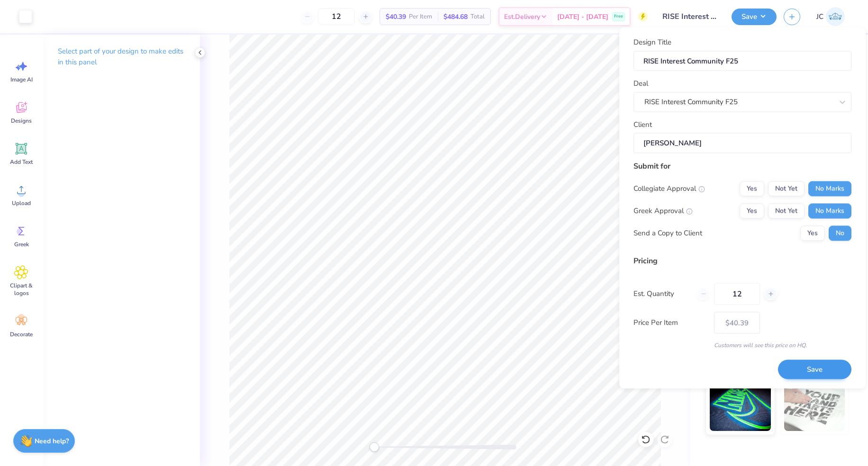  Describe the element at coordinates (831, 17) in the screenshot. I see `a: JC` at that location.